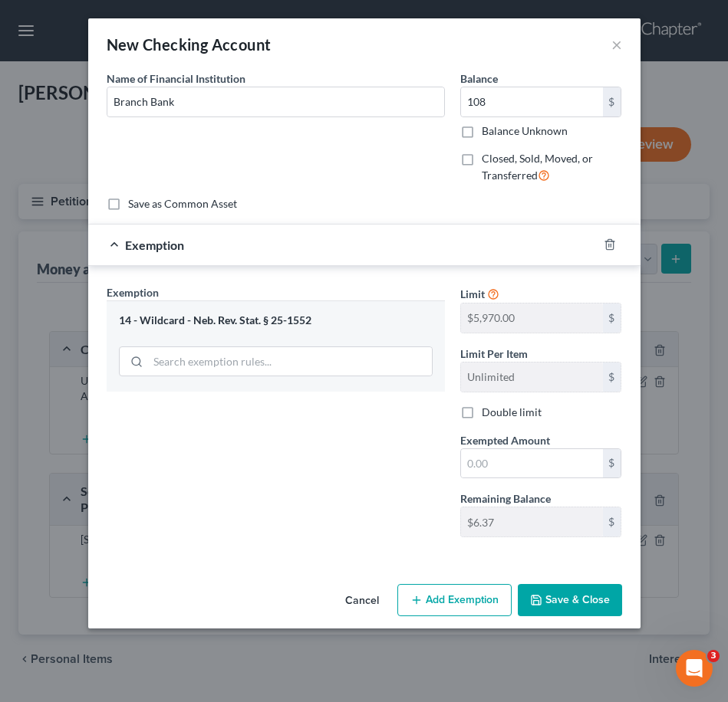 This screenshot has width=728, height=702. Describe the element at coordinates (537, 166) in the screenshot. I see `span: Closed, Sold, Moved, or Transferred` at that location.